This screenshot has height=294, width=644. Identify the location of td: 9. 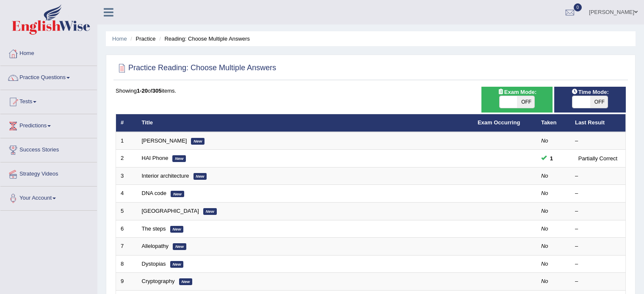
(127, 282).